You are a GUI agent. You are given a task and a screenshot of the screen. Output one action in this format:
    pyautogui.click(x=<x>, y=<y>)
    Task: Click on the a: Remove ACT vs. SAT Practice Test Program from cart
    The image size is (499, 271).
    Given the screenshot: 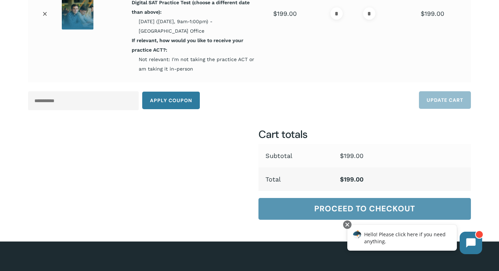 What is the action you would take?
    pyautogui.click(x=45, y=14)
    